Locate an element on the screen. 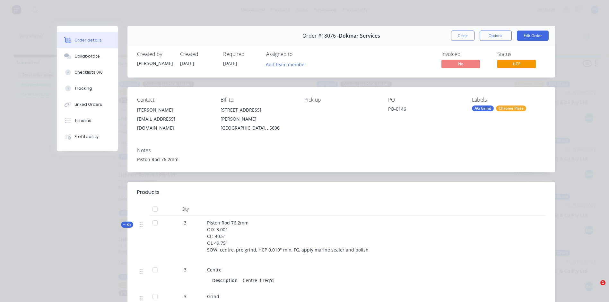 The width and height of the screenshot is (609, 302). span: Centre is located at coordinates (214, 269).